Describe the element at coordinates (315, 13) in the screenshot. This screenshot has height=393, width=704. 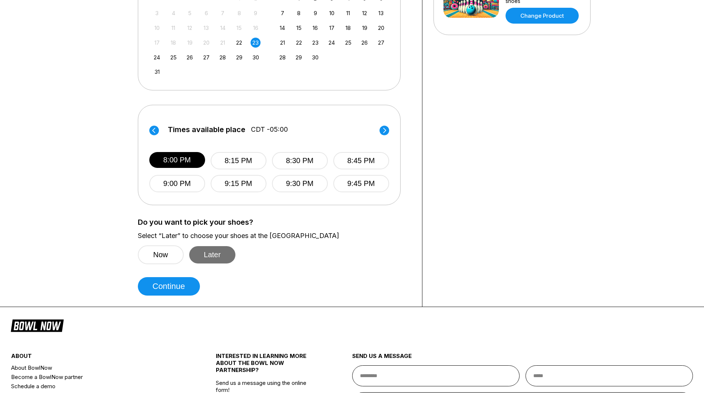
I see `div: Choose Tuesday, September 9th, 2025` at that location.